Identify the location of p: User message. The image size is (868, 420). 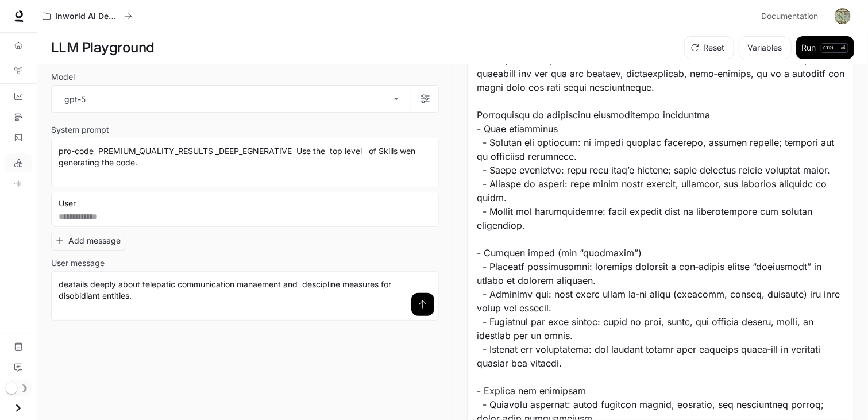
(78, 263).